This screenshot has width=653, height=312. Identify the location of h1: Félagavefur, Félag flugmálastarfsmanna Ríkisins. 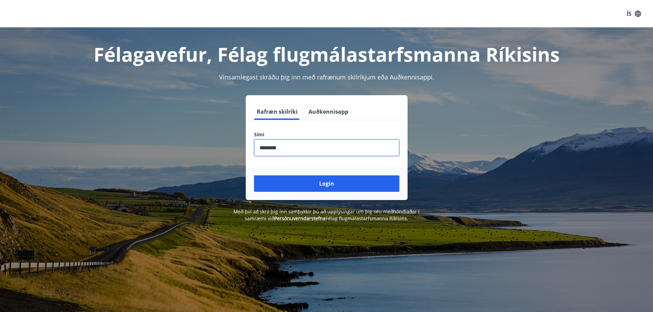
(327, 54).